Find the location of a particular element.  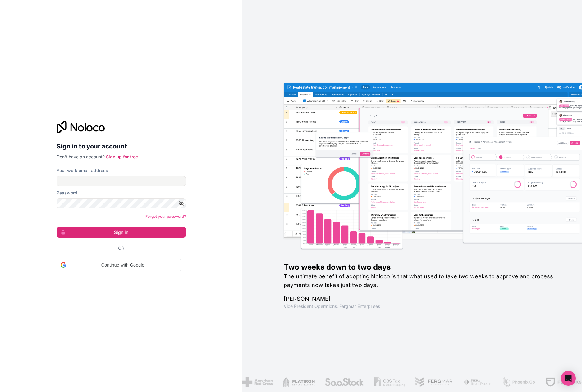

input: Password is located at coordinates (121, 203).